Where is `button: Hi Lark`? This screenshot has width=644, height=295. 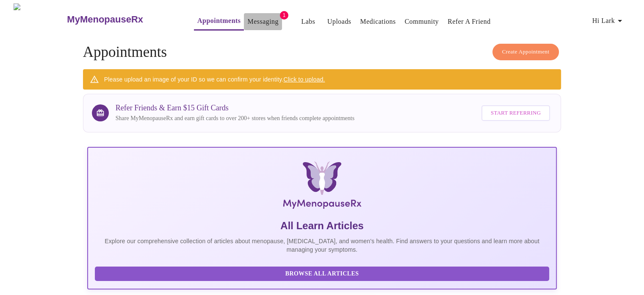
button: Hi Lark is located at coordinates (608, 20).